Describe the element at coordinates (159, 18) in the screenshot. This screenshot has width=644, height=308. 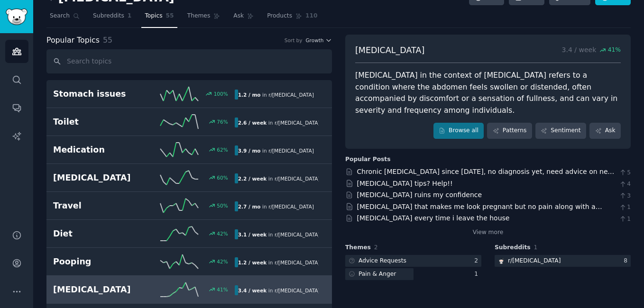
I see `a: Topics55` at that location.